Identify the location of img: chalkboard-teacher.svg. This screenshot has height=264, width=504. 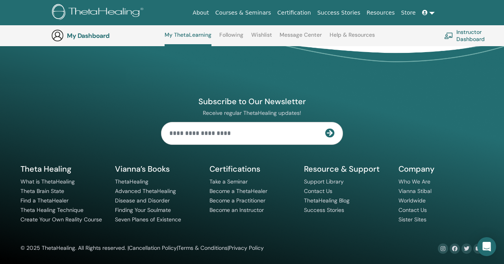
(449, 35).